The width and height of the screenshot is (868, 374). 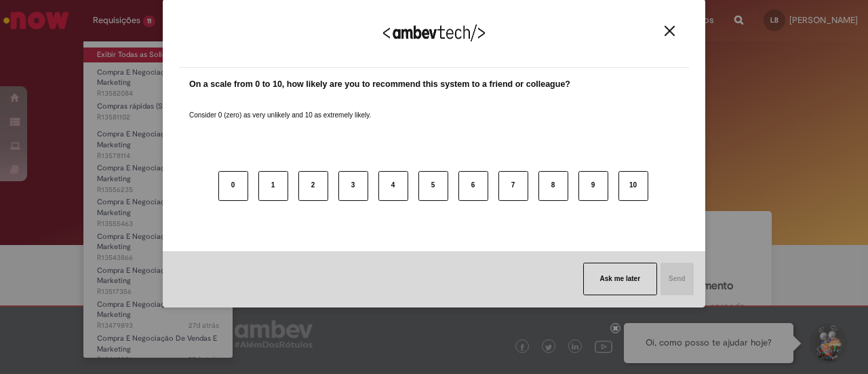 I want to click on button: 9, so click(x=593, y=186).